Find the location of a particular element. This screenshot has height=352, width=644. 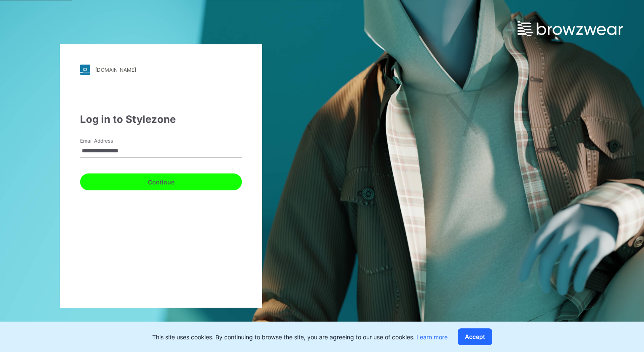

img: stylezone-logo.562084cfcfab977791bfbf7441f1a819.svg is located at coordinates (85, 69).